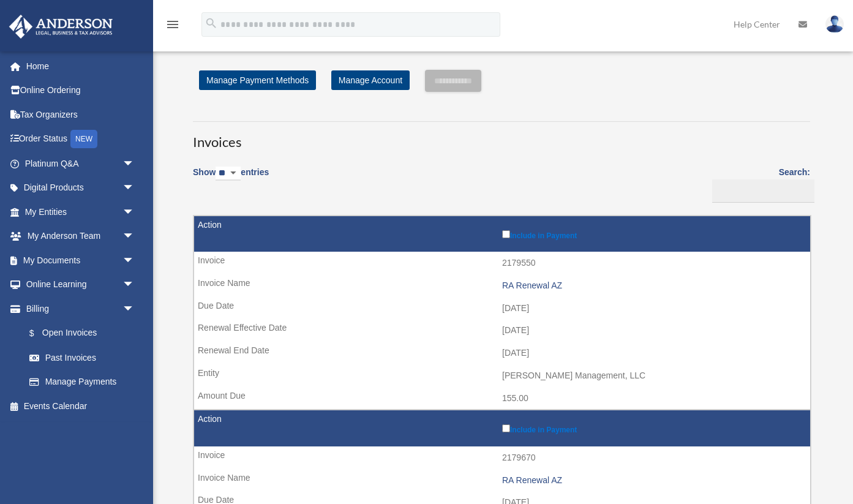  Describe the element at coordinates (81, 163) in the screenshot. I see `a: Platinum Q&Aarrow_drop_down` at that location.